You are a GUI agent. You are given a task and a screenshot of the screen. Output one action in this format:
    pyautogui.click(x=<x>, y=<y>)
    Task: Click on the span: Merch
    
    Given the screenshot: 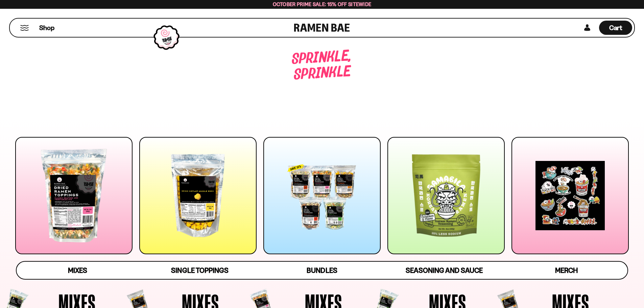 What is the action you would take?
    pyautogui.click(x=567, y=270)
    